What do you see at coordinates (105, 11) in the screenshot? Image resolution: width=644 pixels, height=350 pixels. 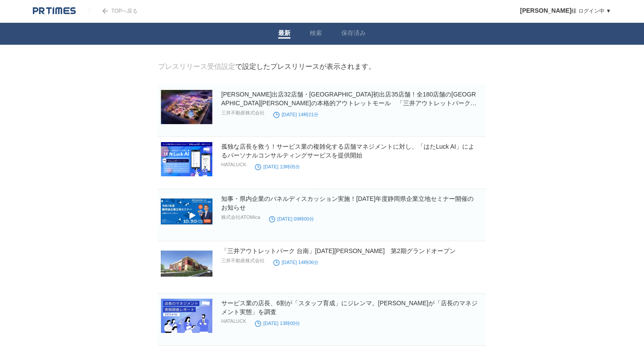 I see `img: arrow.png` at bounding box center [105, 11].